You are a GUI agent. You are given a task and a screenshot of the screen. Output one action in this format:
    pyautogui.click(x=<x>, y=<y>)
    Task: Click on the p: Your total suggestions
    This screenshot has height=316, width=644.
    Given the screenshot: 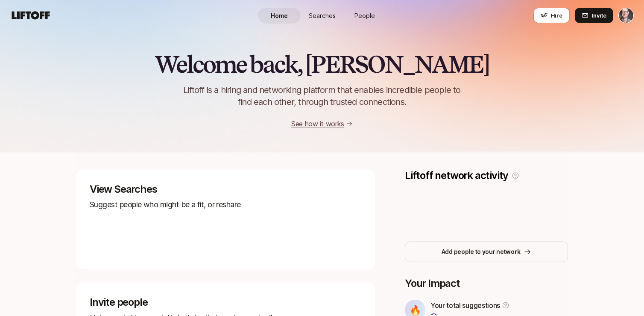 What is the action you would take?
    pyautogui.click(x=465, y=305)
    